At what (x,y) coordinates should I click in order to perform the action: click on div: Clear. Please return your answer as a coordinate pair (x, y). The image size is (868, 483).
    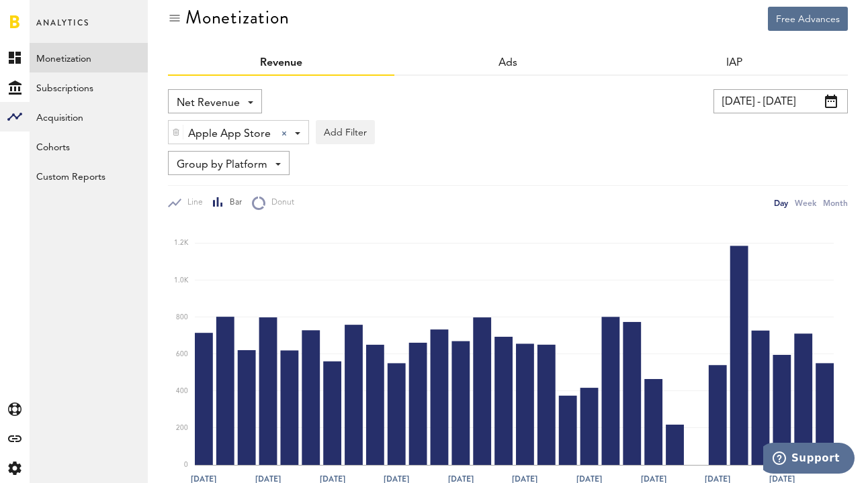
    Looking at the image, I should click on (284, 134).